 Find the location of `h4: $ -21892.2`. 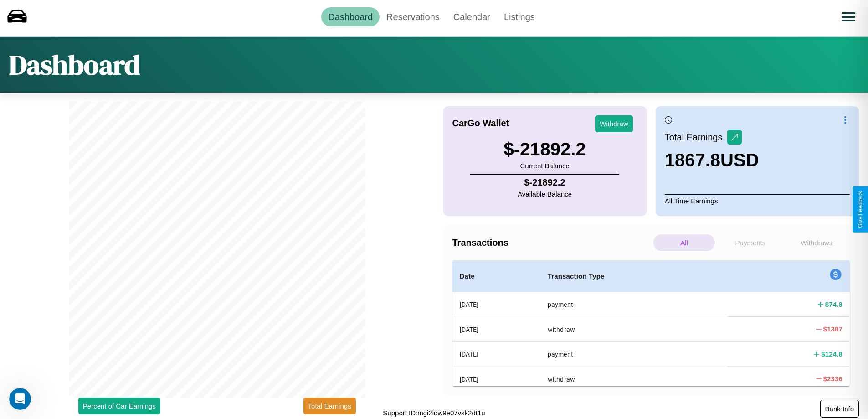

h4: $ -21892.2 is located at coordinates (544, 182).